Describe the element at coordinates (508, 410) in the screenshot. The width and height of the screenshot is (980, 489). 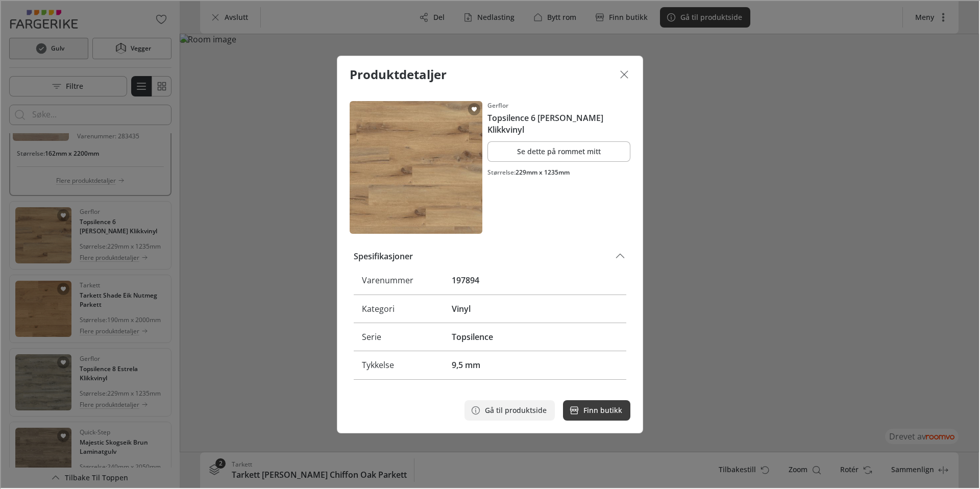
I see `button: Gå til produktside` at that location.